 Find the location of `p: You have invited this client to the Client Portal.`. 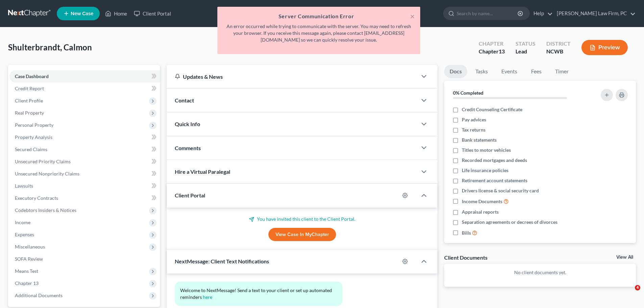

p: You have invited this client to the Client Portal. is located at coordinates (302, 219).